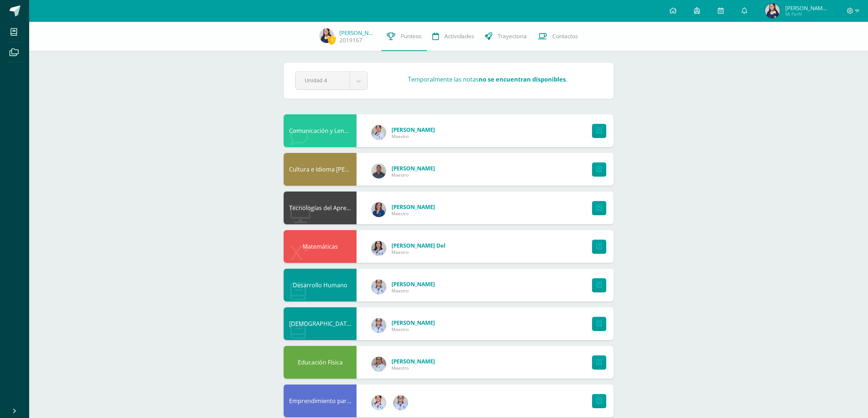  I want to click on strong: no se encuentran disponibles, so click(522, 79).